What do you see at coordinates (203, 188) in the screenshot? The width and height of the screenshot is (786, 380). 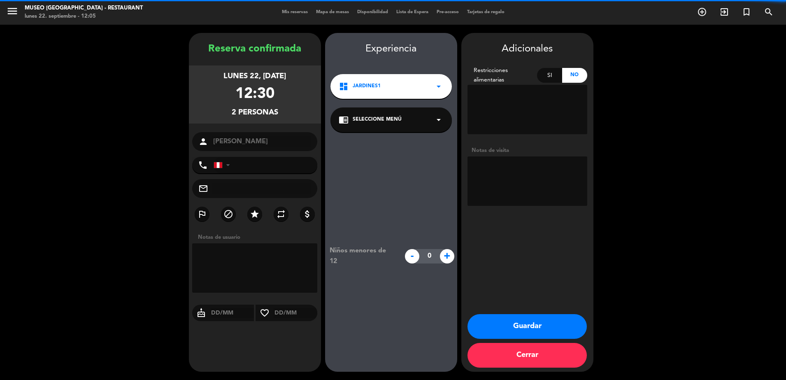 I see `i: mail_outline` at bounding box center [203, 188].